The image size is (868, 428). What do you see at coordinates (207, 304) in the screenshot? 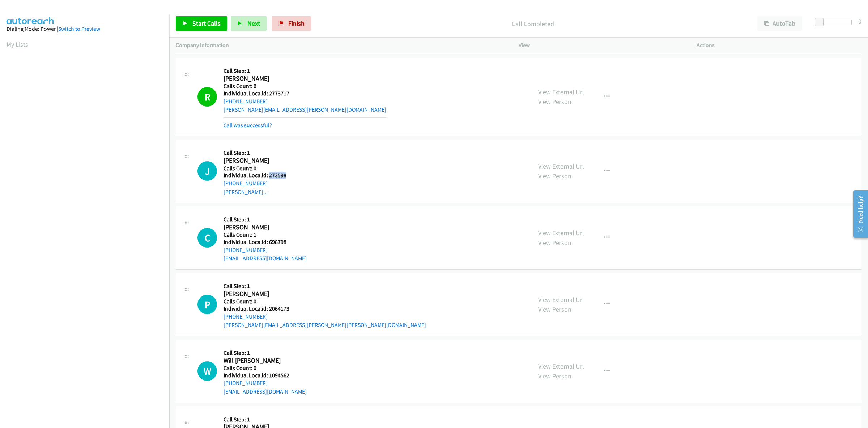
I see `h1: P` at bounding box center [207, 304].